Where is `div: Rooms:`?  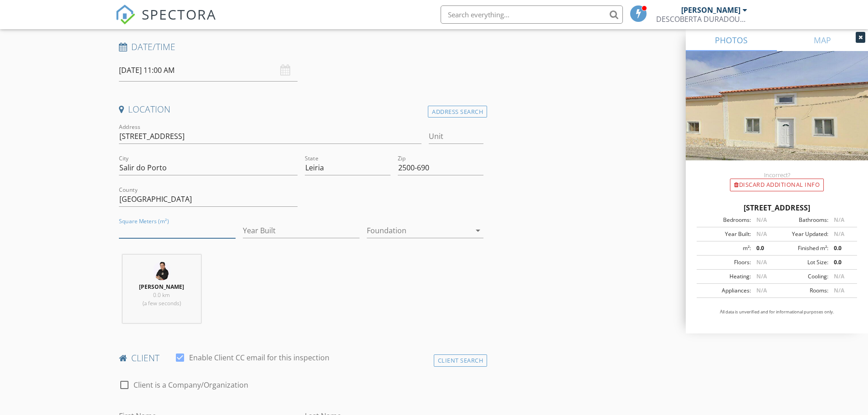 div: Rooms: is located at coordinates (803, 291).